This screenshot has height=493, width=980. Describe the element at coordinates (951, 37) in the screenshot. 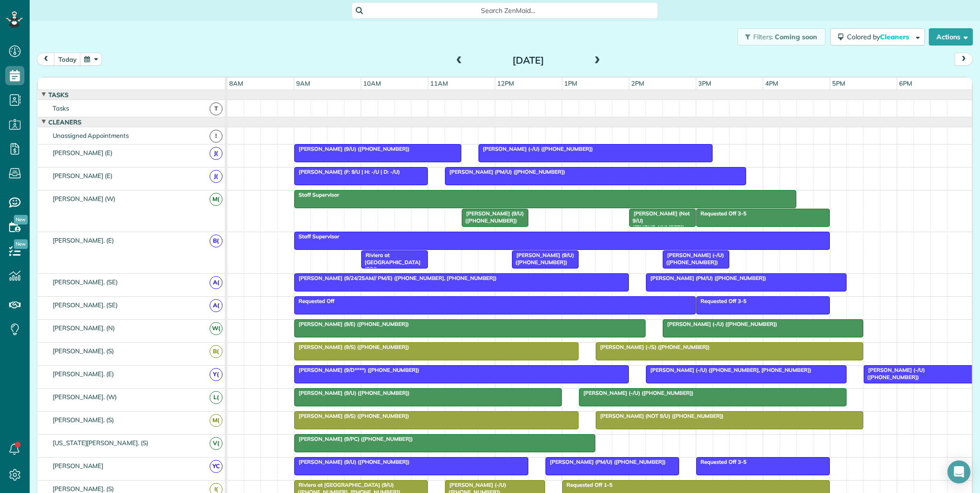

I see `button: Actions` at that location.